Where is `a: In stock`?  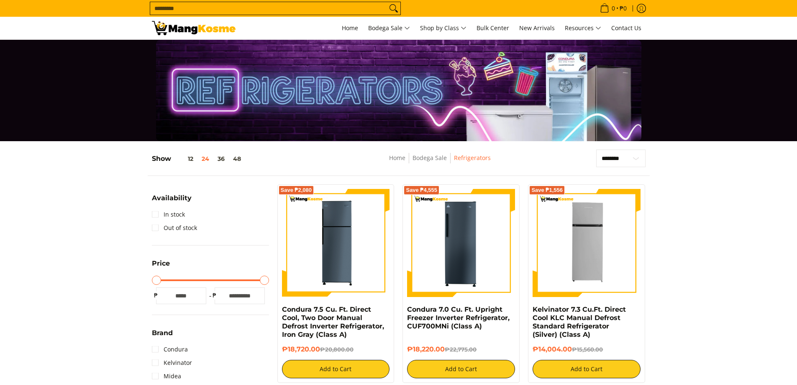 a: In stock is located at coordinates (168, 214).